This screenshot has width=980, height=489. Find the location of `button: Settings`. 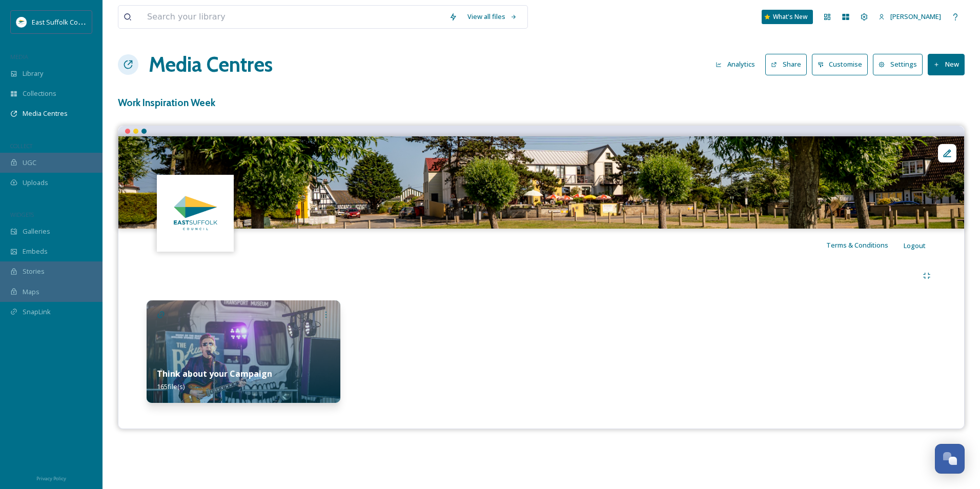

button: Settings is located at coordinates (897, 64).